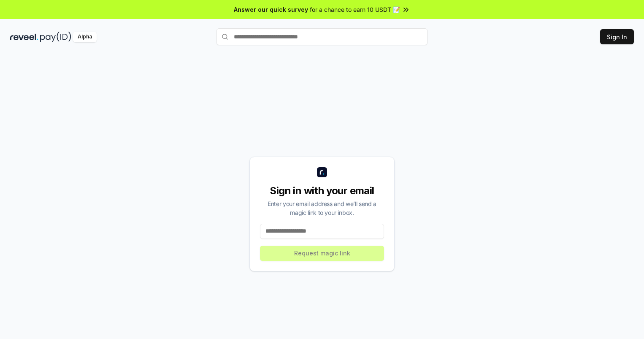 The width and height of the screenshot is (644, 339). I want to click on img: pay_id, so click(56, 37).